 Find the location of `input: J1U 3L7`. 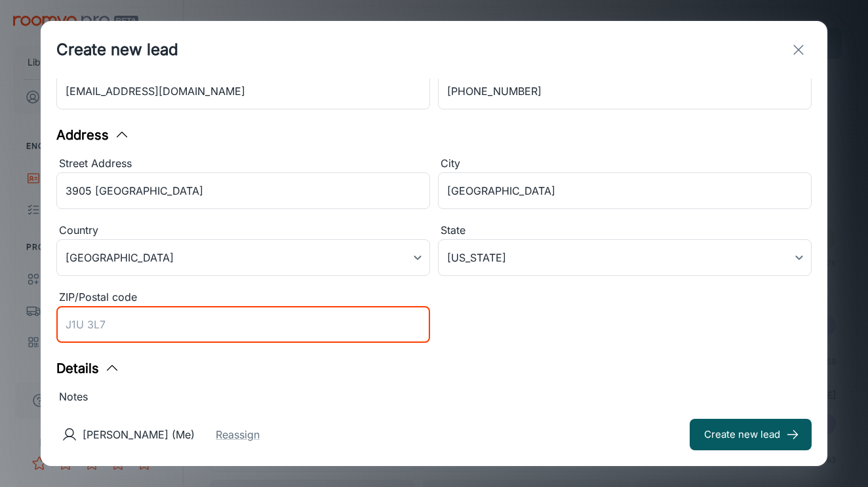

input: J1U 3L7 is located at coordinates (243, 324).